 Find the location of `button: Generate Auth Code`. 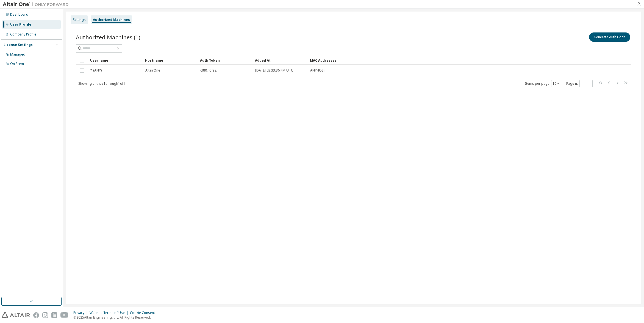

button: Generate Auth Code is located at coordinates (609, 37).